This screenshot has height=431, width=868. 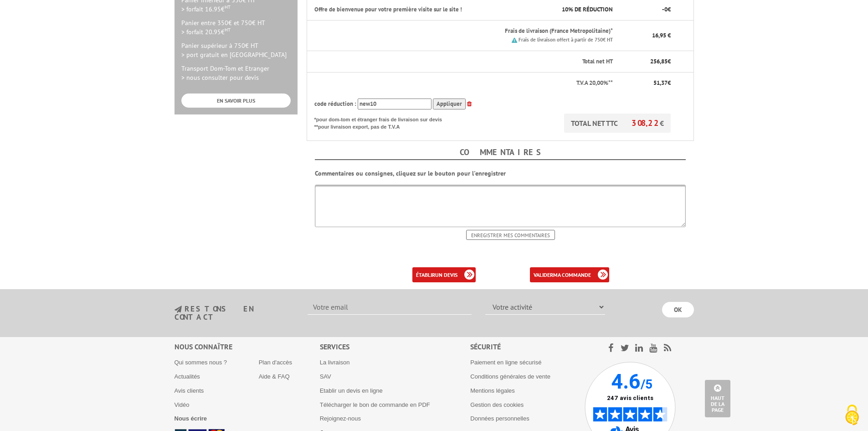 What do you see at coordinates (510, 376) in the screenshot?
I see `a: Conditions générales de vente` at bounding box center [510, 376].